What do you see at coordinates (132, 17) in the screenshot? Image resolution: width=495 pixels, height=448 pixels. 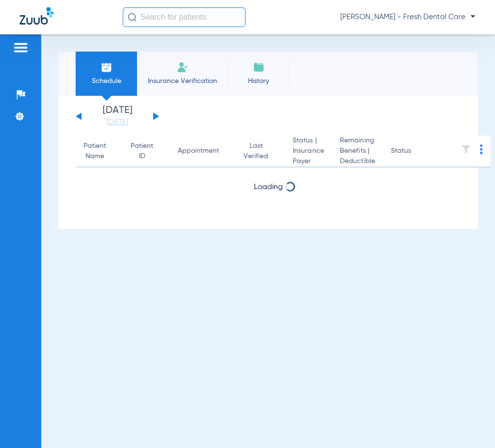 I see `img: Search Icon` at bounding box center [132, 17].